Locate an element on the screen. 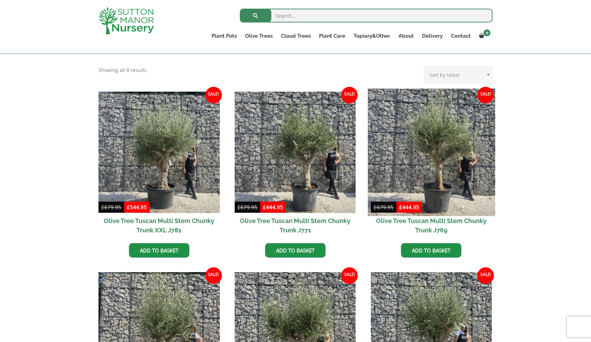 Image resolution: width=591 pixels, height=342 pixels. a: Contact is located at coordinates (461, 36).